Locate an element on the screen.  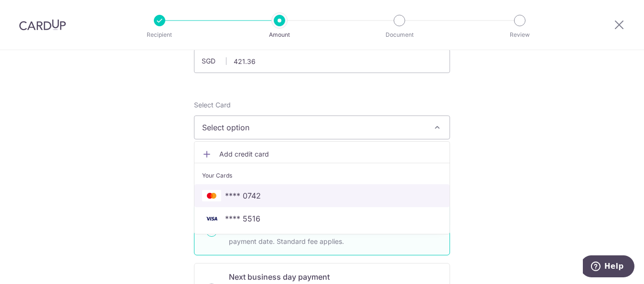
span: SGD is located at coordinates (214, 61).